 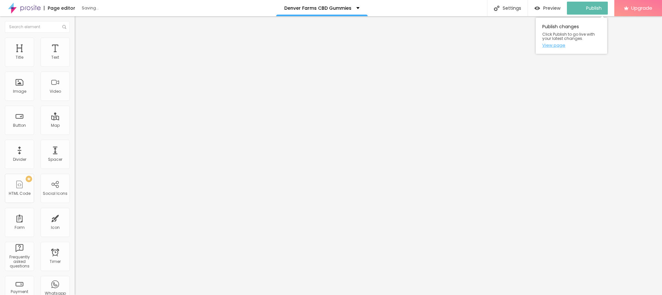 I want to click on div: Divider, so click(x=19, y=160).